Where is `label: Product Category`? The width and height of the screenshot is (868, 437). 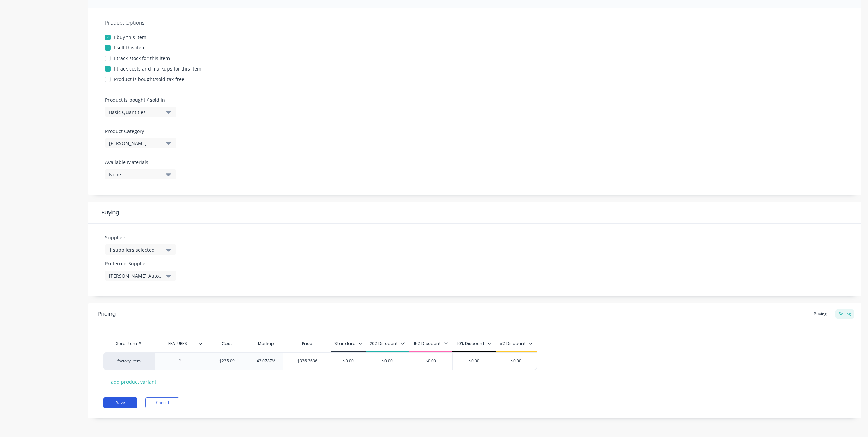
label: Product Category is located at coordinates (139, 131).